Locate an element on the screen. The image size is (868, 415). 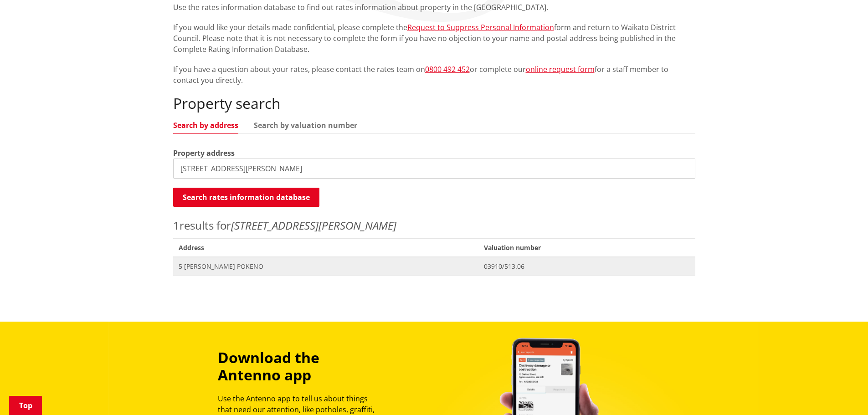
a: Top is located at coordinates (25, 406).